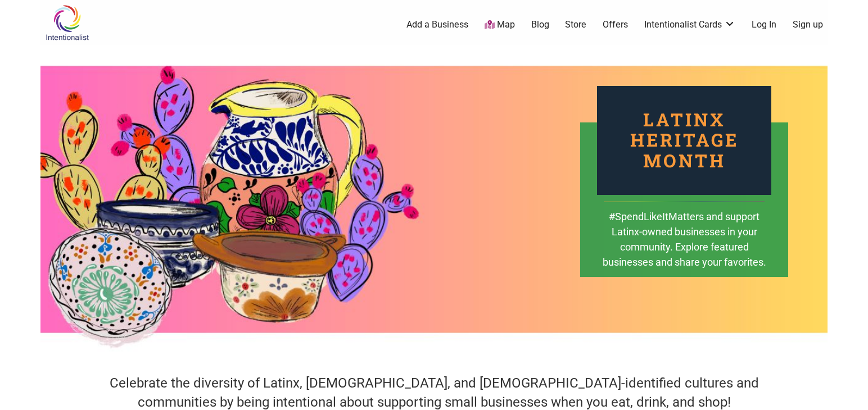 This screenshot has height=410, width=868. I want to click on div: #SpendLikeItMatters and support Latinx-owned businesses in your community. Explore featured busin..., so click(684, 247).